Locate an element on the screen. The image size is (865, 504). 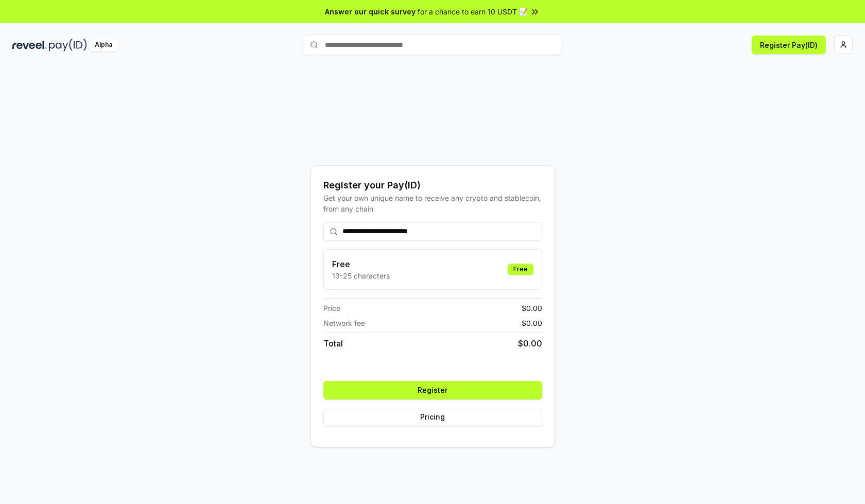
div: Alpha is located at coordinates (103, 45).